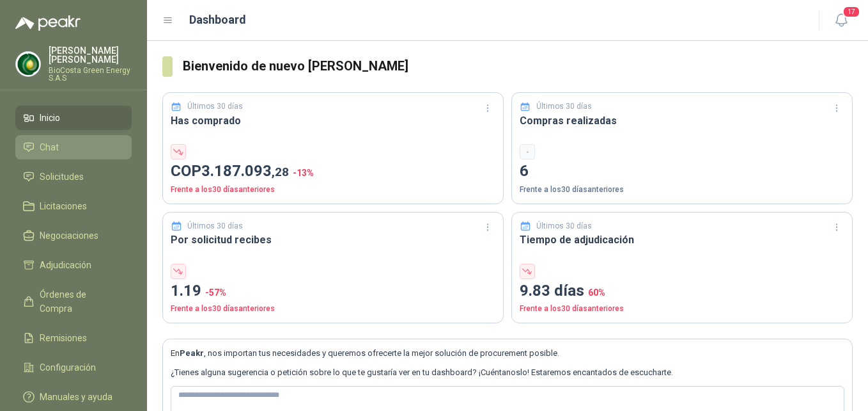 This screenshot has width=868, height=411. Describe the element at coordinates (74, 206) in the screenshot. I see `a: Licitaciones` at that location.